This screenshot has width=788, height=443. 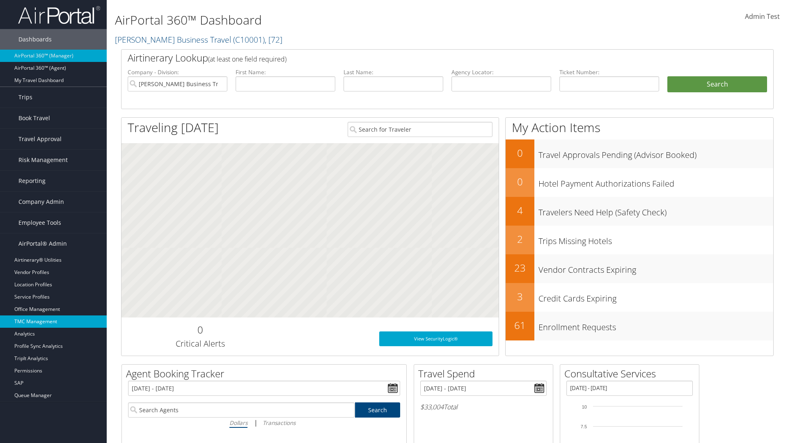 I want to click on label: Ticket Number:, so click(x=609, y=72).